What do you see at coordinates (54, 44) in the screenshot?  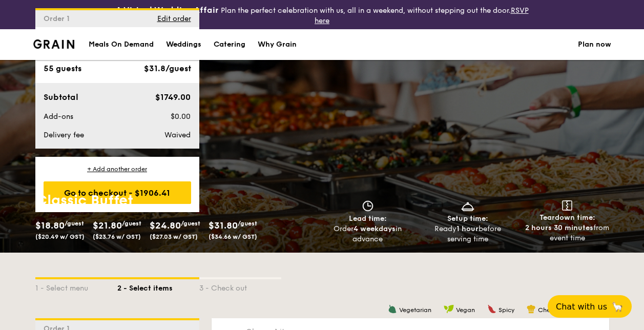 I see `img: Grain` at bounding box center [54, 44].